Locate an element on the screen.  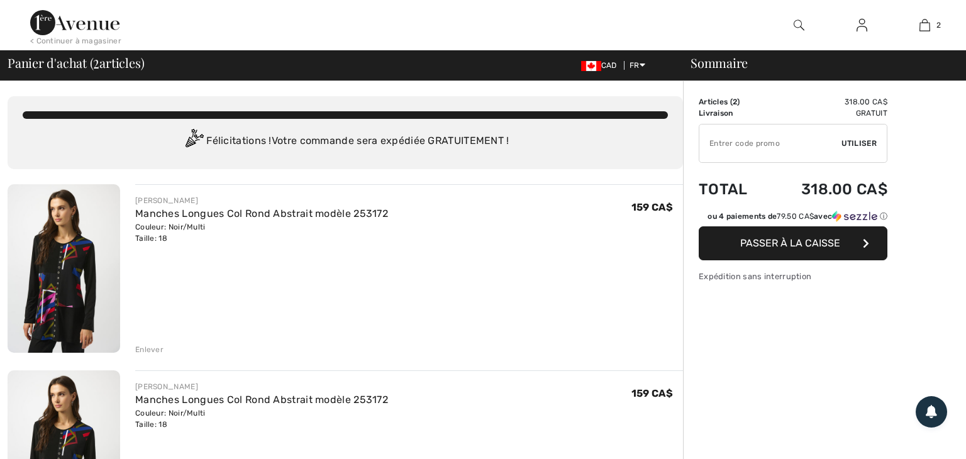
a: 2 is located at coordinates (924, 25).